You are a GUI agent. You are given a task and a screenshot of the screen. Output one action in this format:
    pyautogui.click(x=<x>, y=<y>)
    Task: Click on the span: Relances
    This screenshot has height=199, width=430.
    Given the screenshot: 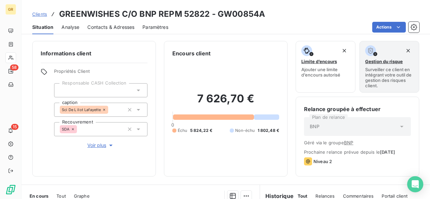 What is the action you would take?
    pyautogui.click(x=325, y=196)
    